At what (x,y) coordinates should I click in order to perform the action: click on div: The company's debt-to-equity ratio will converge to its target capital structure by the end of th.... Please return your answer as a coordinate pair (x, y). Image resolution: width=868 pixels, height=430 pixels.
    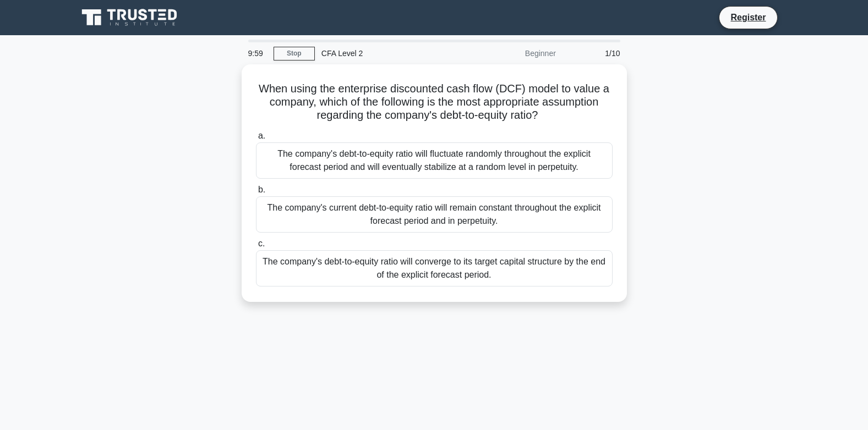
    Looking at the image, I should click on (435, 268).